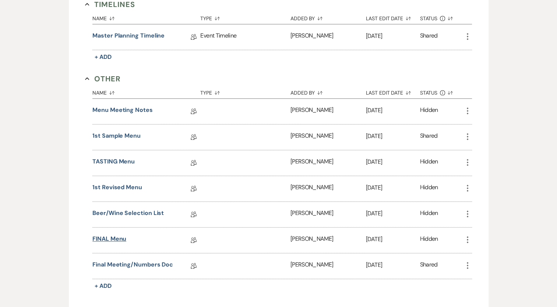 The width and height of the screenshot is (557, 307). What do you see at coordinates (128, 214) in the screenshot?
I see `a: Beer/Wine Selection List` at bounding box center [128, 214].